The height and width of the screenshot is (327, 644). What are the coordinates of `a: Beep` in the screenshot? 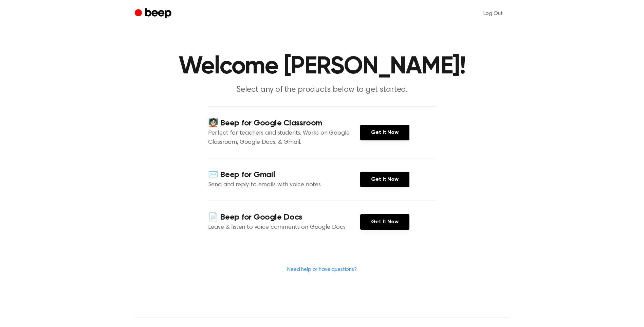 It's located at (154, 14).